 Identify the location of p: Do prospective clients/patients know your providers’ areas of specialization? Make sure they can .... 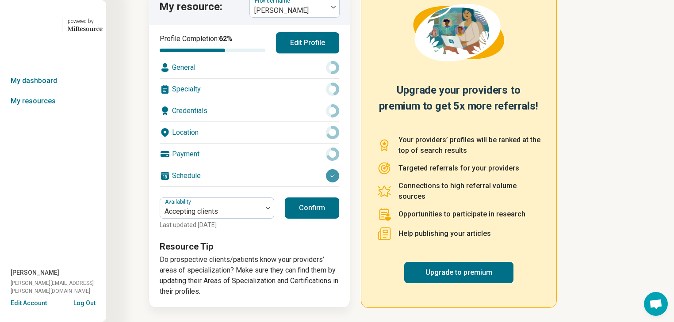
(249, 276).